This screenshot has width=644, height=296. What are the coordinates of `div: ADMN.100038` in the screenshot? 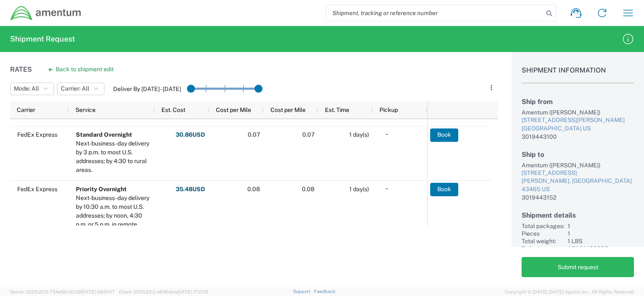 It's located at (601, 249).